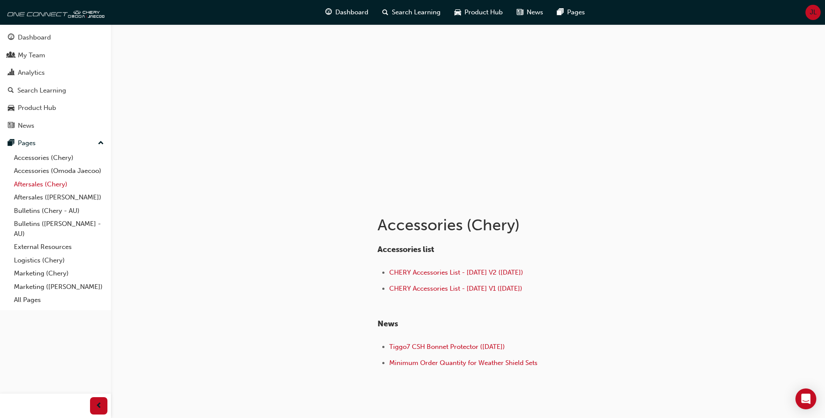 The width and height of the screenshot is (825, 418). Describe the element at coordinates (59, 171) in the screenshot. I see `a: Accessories (Omoda Jaecoo)` at that location.